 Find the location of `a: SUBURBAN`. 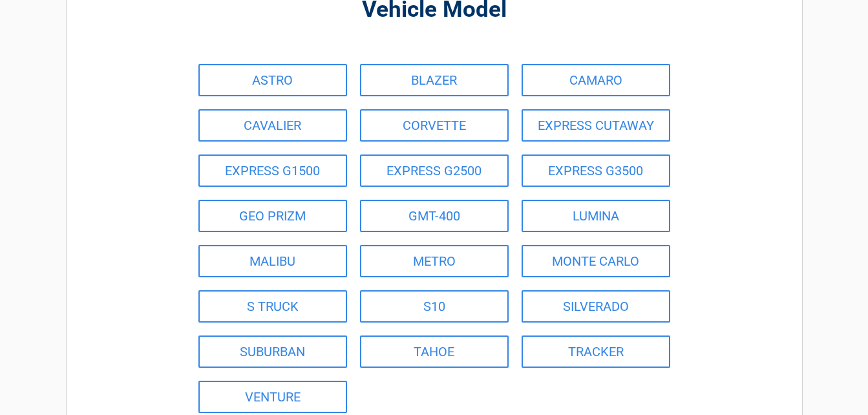

a: SUBURBAN is located at coordinates (273, 352).